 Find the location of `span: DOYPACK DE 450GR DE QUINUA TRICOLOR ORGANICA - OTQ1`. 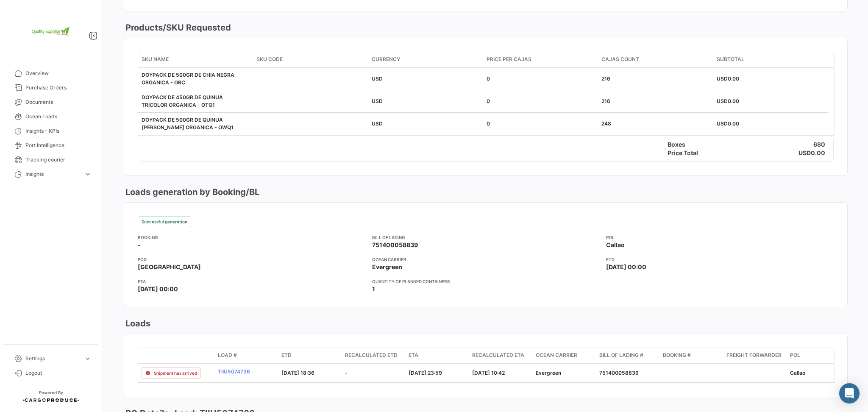

span: DOYPACK DE 450GR DE QUINUA TRICOLOR ORGANICA - OTQ1 is located at coordinates (182, 101).